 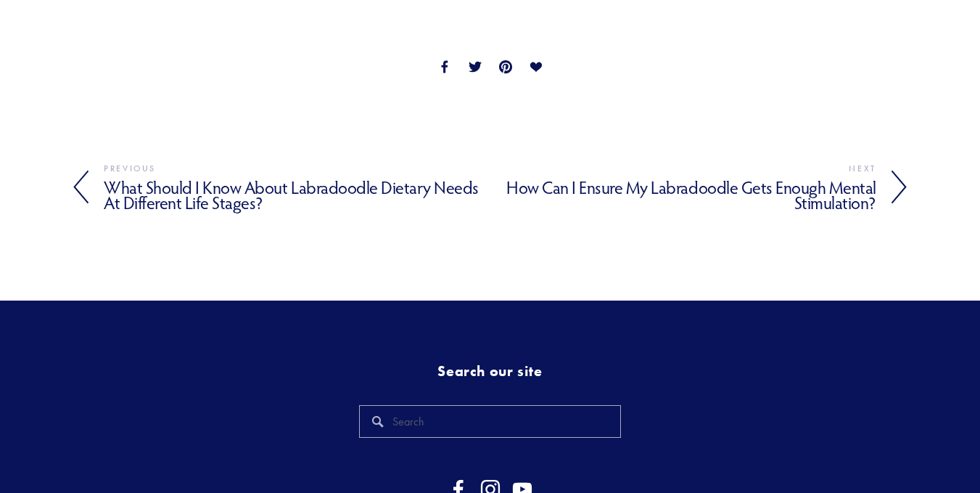 What do you see at coordinates (282, 186) in the screenshot?
I see `a: Previous What Should I Know About Labradoodle Dietary Needs at Different Life Stages?` at bounding box center [282, 186].